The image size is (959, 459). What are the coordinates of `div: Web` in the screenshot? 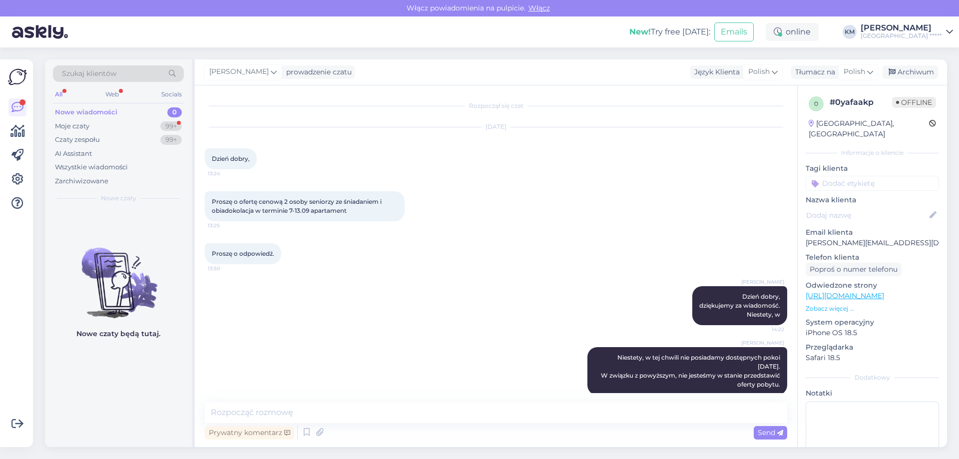 It's located at (112, 94).